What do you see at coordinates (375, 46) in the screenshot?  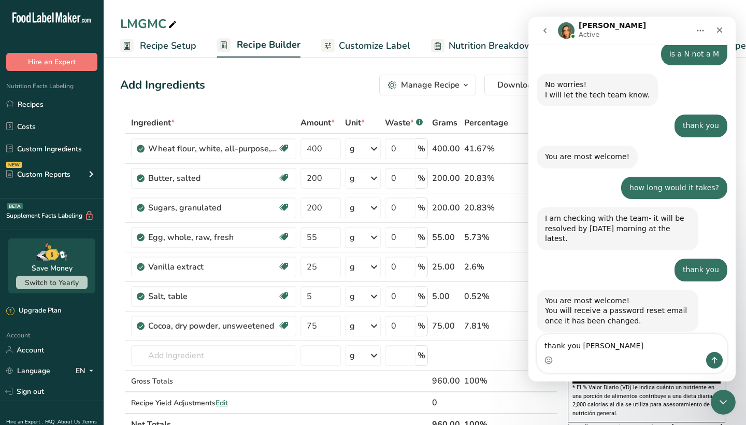 I see `span: Customize Label` at bounding box center [375, 46].